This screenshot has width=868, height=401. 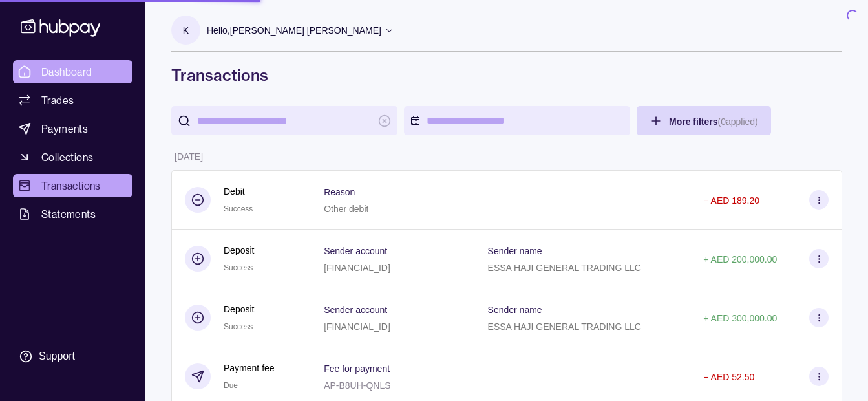 What do you see at coordinates (71, 185) in the screenshot?
I see `span: Transactions` at bounding box center [71, 185].